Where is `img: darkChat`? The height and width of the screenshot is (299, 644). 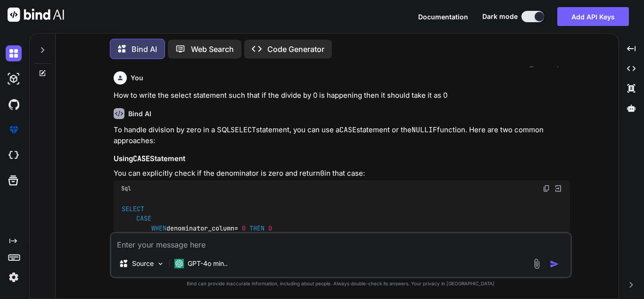 img: darkChat is located at coordinates (14, 54).